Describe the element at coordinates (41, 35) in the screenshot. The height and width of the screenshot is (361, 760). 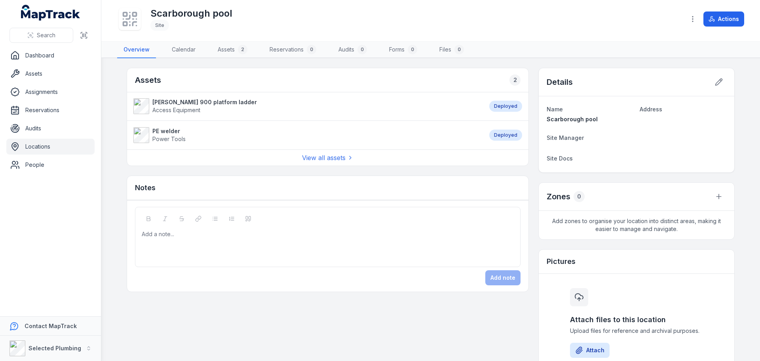
I see `button: Search` at that location.